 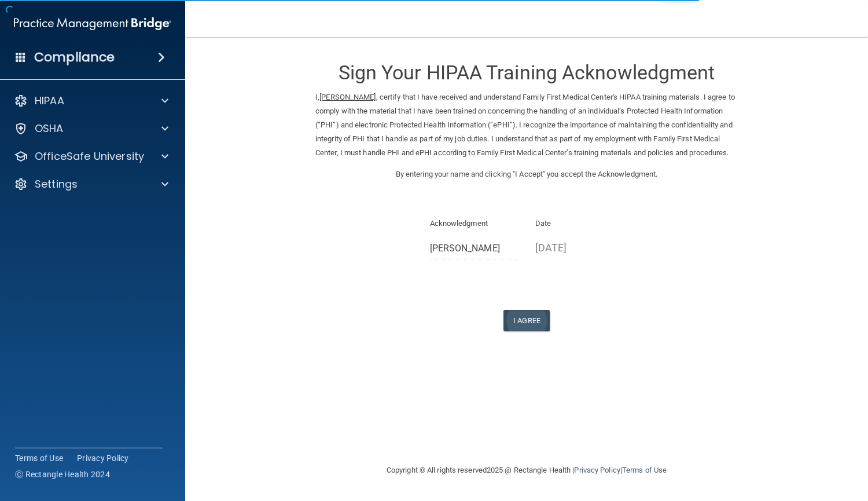 What do you see at coordinates (579, 224) in the screenshot?
I see `p: Date` at bounding box center [579, 224].